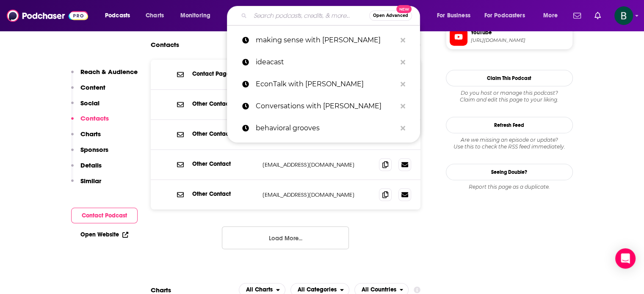 Image resolution: width=644 pixels, height=294 pixels. What do you see at coordinates (86, 138) in the screenshot?
I see `button: Charts` at bounding box center [86, 138].